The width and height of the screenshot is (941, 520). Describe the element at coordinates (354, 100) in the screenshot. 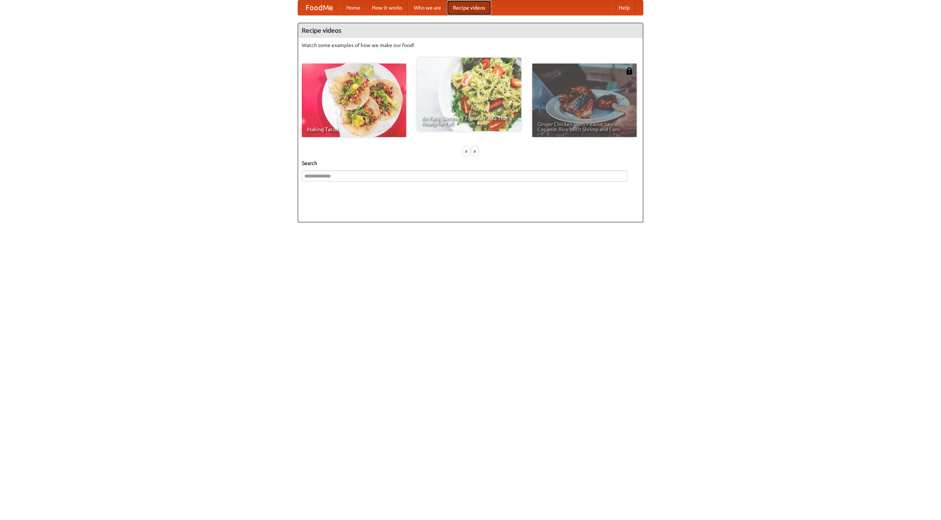

I see `a: Making Tacos` at that location.